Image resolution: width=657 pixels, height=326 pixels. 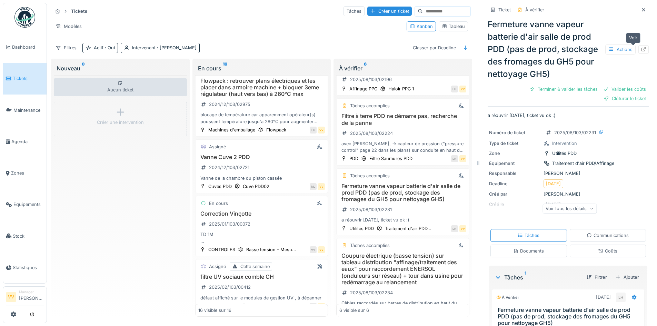 What do you see at coordinates (83, 68) in the screenshot?
I see `sup: 0` at bounding box center [83, 68].